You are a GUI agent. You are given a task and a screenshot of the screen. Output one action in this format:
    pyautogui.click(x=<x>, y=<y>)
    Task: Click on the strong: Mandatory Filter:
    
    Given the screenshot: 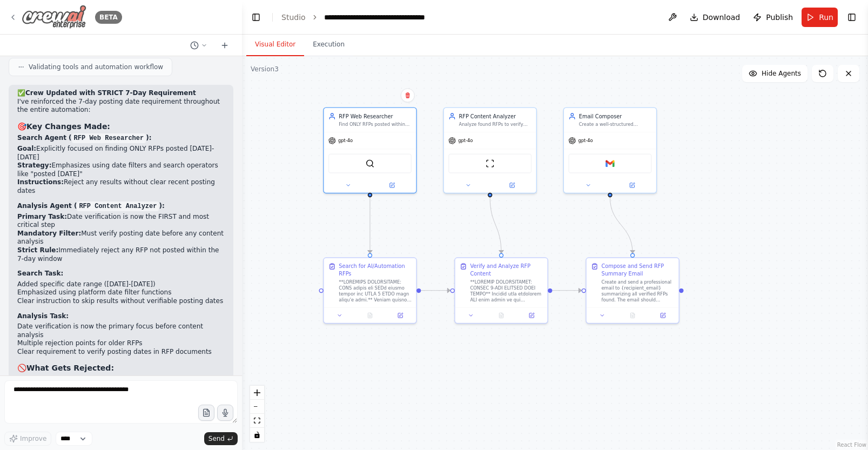 What is the action you would take?
    pyautogui.click(x=49, y=234)
    